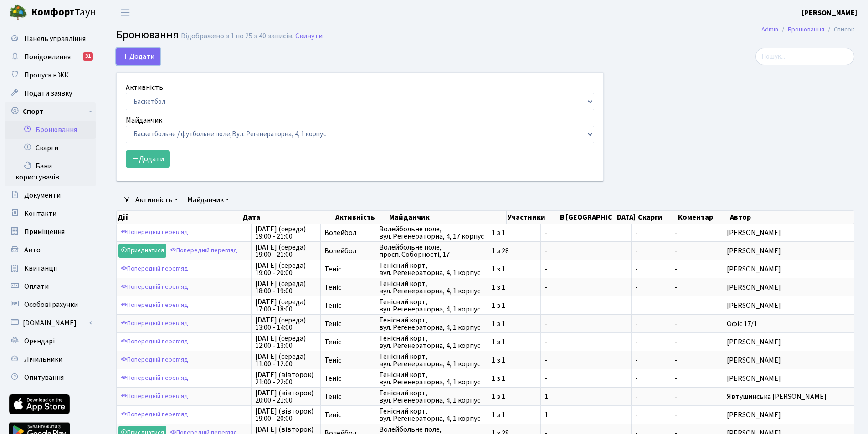 The width and height of the screenshot is (868, 434). What do you see at coordinates (144, 120) in the screenshot?
I see `label: Майданчик` at bounding box center [144, 120].